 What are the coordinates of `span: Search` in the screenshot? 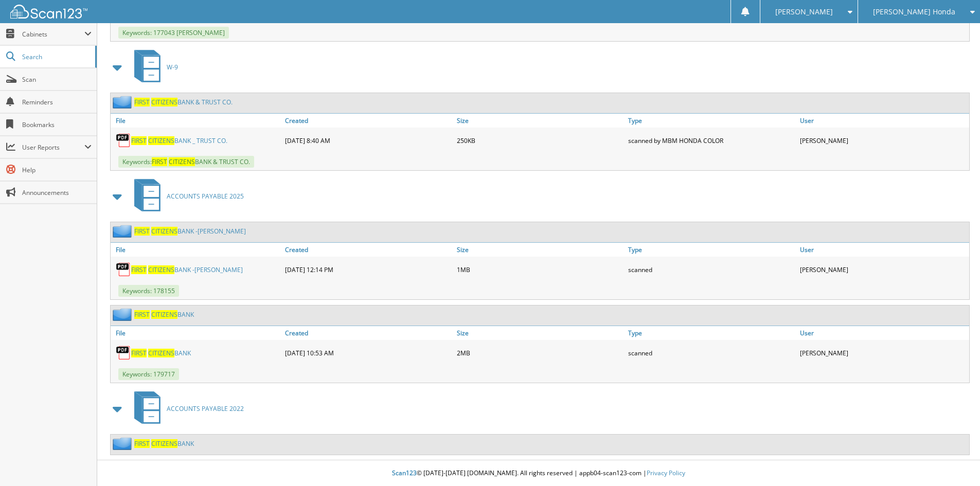 It's located at (56, 57).